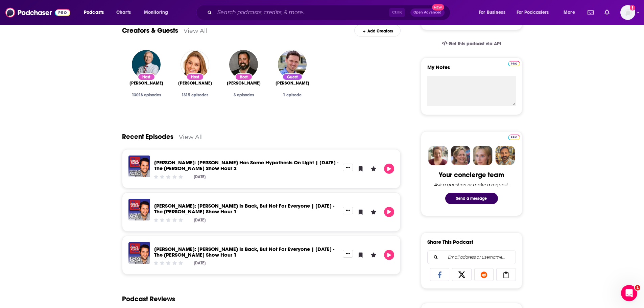 The image size is (644, 308). Describe the element at coordinates (293, 77) in the screenshot. I see `div: Guest` at that location.